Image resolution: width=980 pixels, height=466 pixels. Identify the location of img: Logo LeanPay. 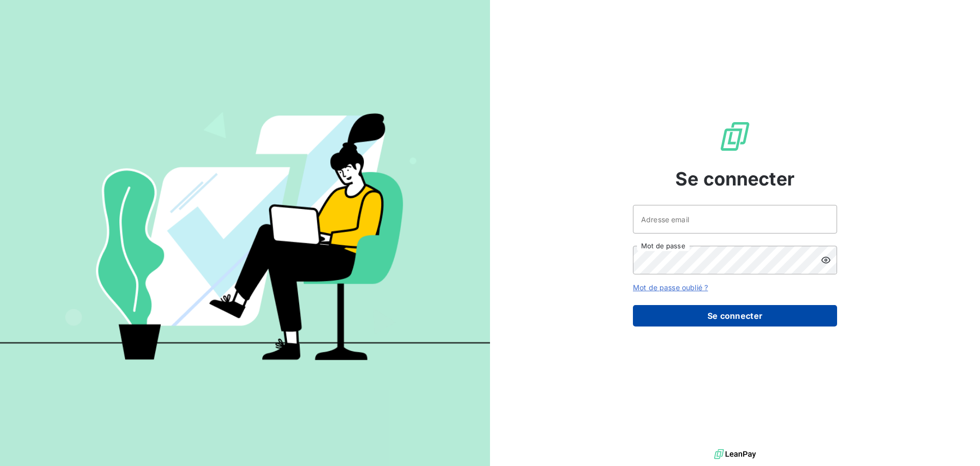
(735, 137).